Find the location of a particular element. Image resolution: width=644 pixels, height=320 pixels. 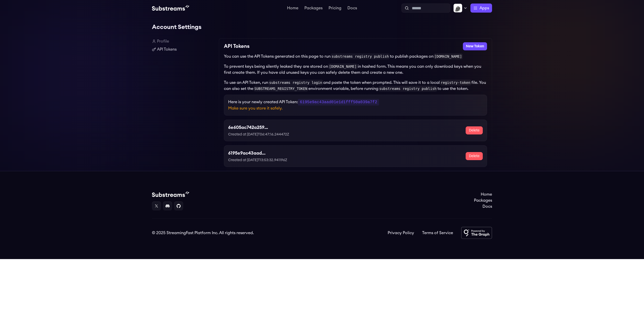

img: Profile is located at coordinates (458, 8).